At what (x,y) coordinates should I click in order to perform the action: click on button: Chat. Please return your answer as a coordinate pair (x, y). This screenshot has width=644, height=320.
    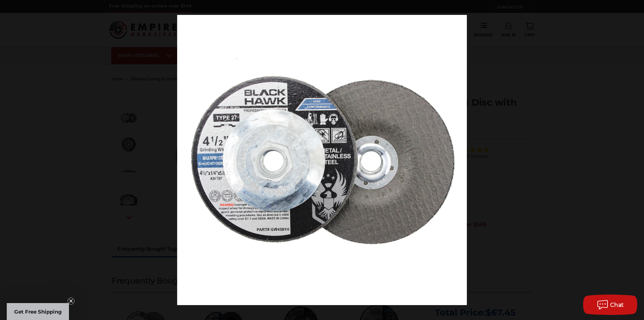
    Looking at the image, I should click on (610, 305).